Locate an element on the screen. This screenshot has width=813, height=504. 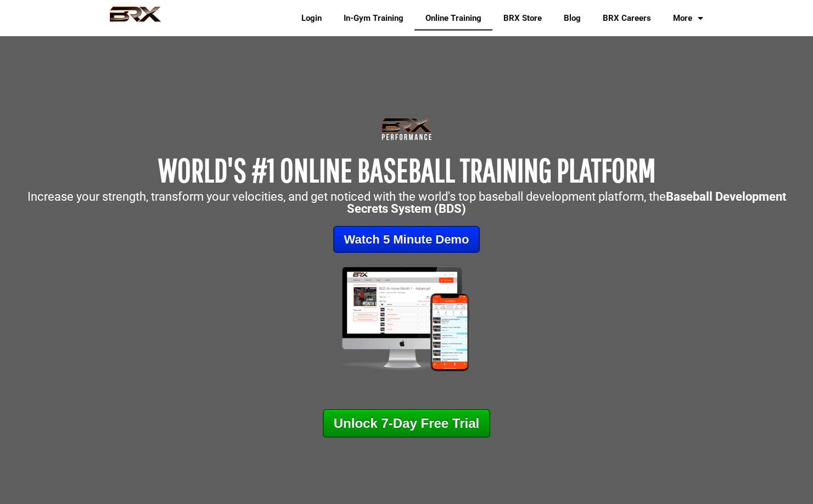
img: Mockup-2-large is located at coordinates (406, 319).